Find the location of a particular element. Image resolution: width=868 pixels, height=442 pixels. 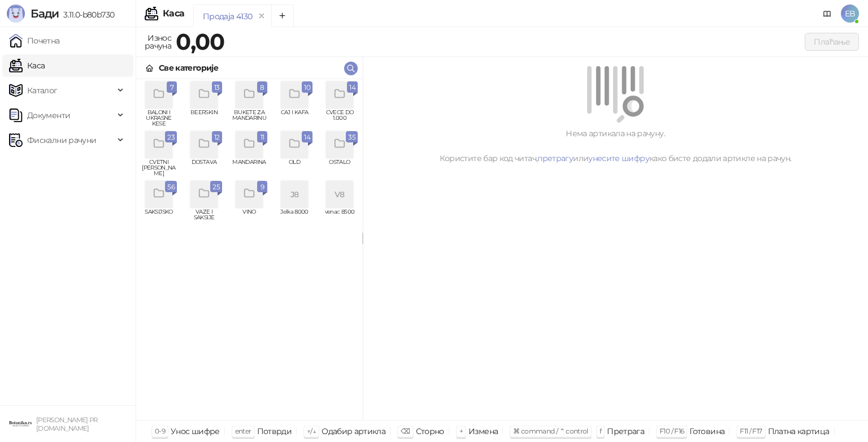

span: F11 / F17 is located at coordinates (751, 431).